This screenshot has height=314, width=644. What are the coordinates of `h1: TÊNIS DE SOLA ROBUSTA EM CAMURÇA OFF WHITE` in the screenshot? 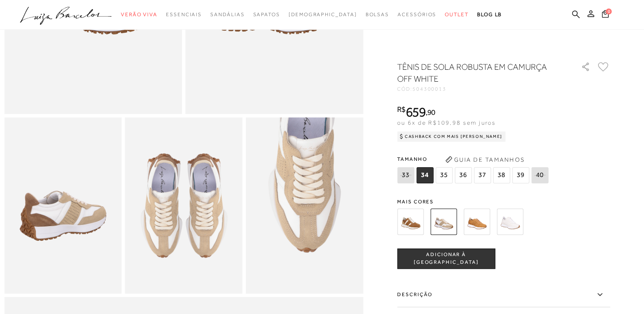 It's located at (477, 72).